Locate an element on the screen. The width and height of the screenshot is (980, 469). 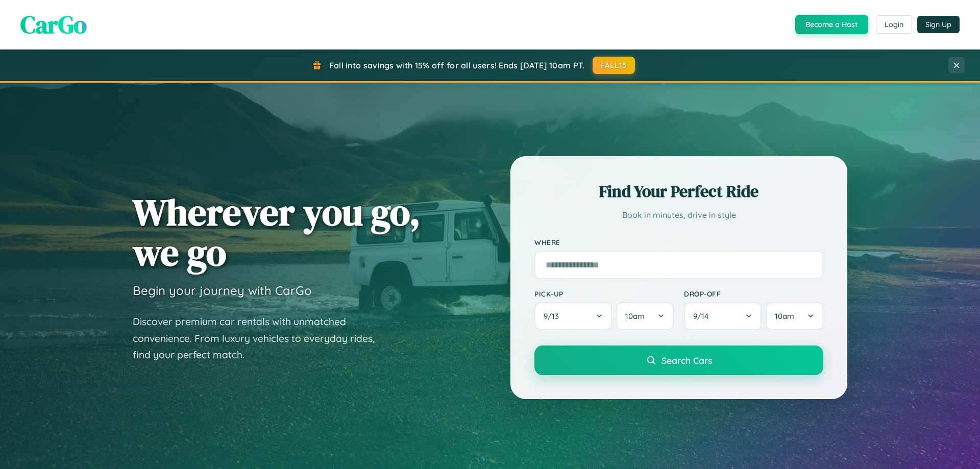
label: Drop-off is located at coordinates (753, 294).